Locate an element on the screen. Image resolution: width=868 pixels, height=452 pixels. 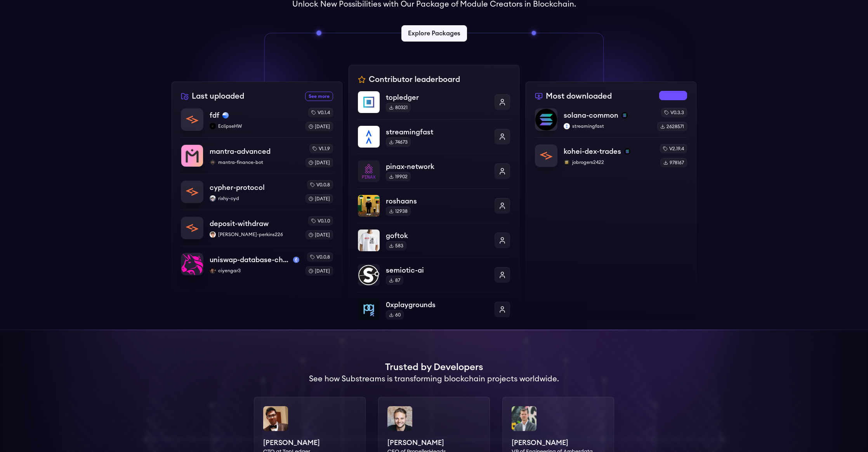
div: 60 is located at coordinates (395, 315).